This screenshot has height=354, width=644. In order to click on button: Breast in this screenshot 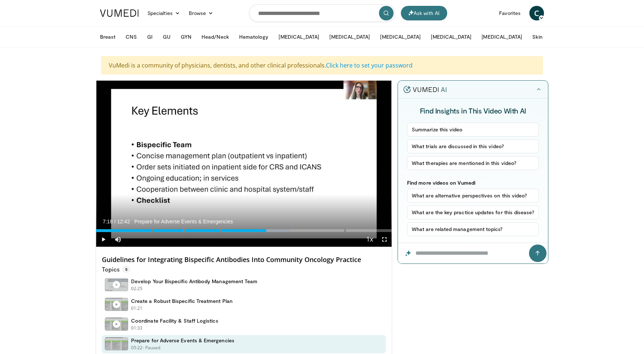, I will do `click(108, 37)`.